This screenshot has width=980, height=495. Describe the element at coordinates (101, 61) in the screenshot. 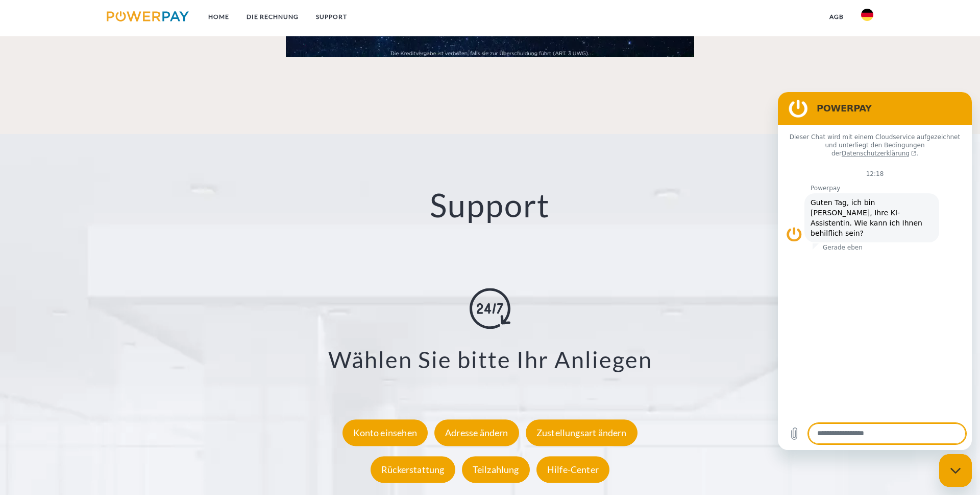

I see `a: Datenschutzerklärung(wird in einer neuen Registerkarte geöffnet)` at that location.